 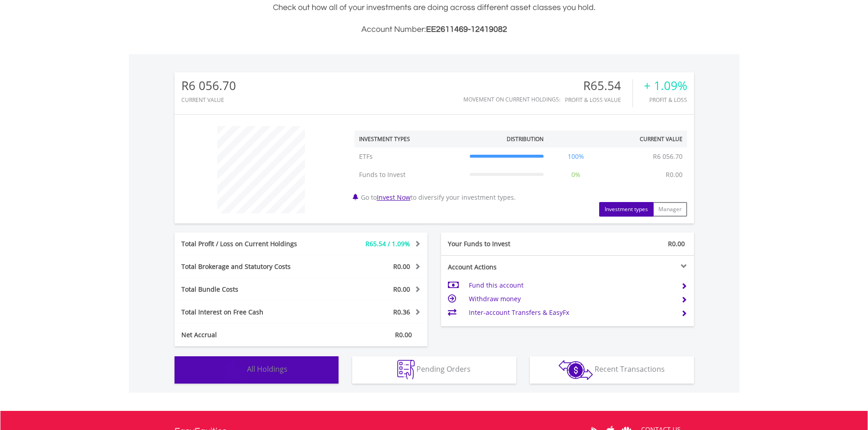 What do you see at coordinates (410, 175) in the screenshot?
I see `td: Funds to Invest` at bounding box center [410, 175].